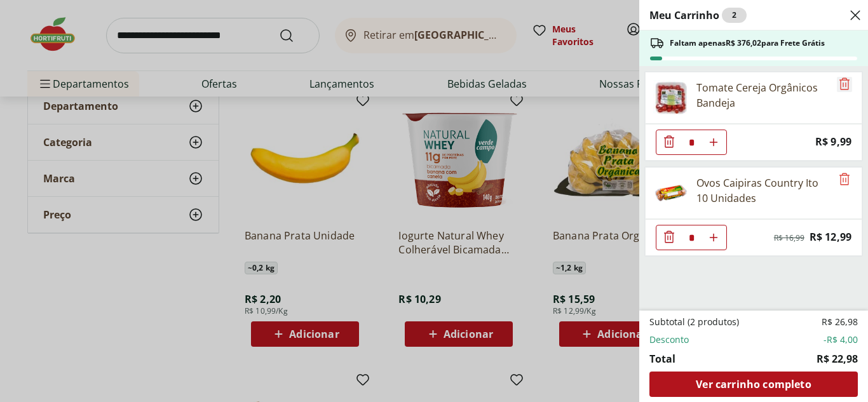 Image resolution: width=868 pixels, height=402 pixels. Describe the element at coordinates (754, 384) in the screenshot. I see `a: Ver carrinho completo` at that location.